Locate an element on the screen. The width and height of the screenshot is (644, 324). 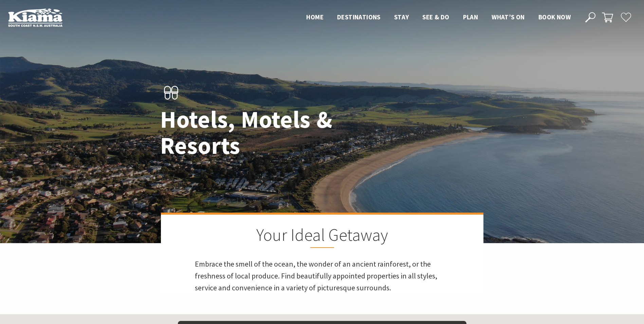
span: Home is located at coordinates (315, 17).